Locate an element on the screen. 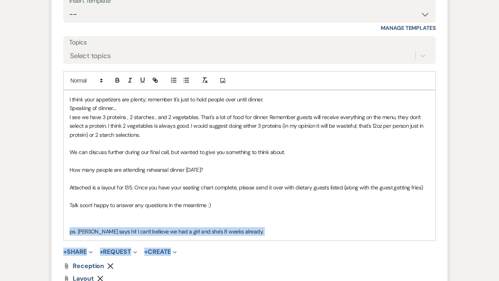 This screenshot has width=499, height=281. a: Manage Templates is located at coordinates (409, 28).